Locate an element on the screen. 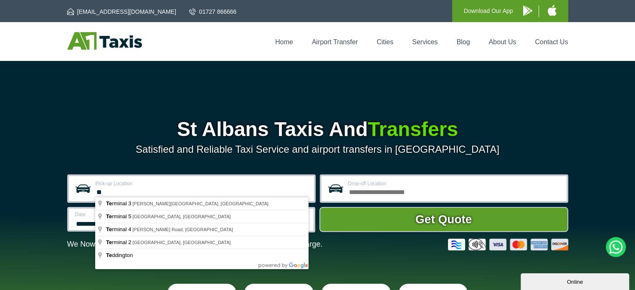 The image size is (635, 290). span: rminal 3 is located at coordinates (119, 203).